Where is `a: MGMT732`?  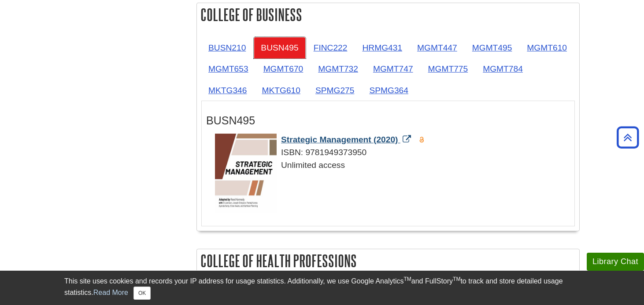
a: MGMT732 is located at coordinates (338, 68).